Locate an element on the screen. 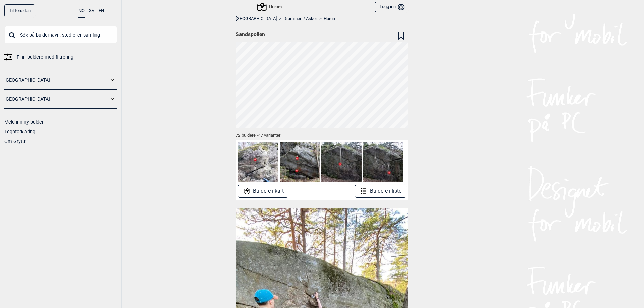 The height and width of the screenshot is (308, 644). button: Buldere i liste is located at coordinates (380, 192).